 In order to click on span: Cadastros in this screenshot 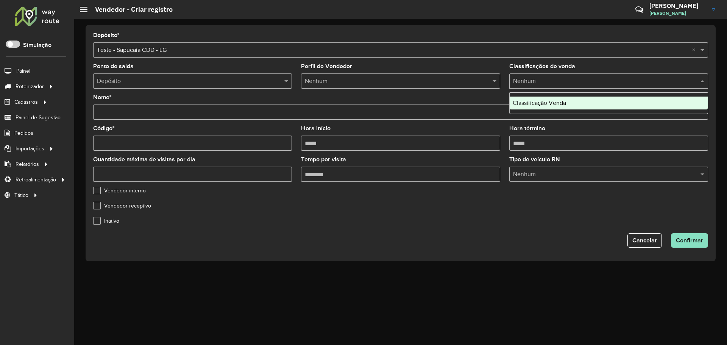, I will do `click(26, 102)`.